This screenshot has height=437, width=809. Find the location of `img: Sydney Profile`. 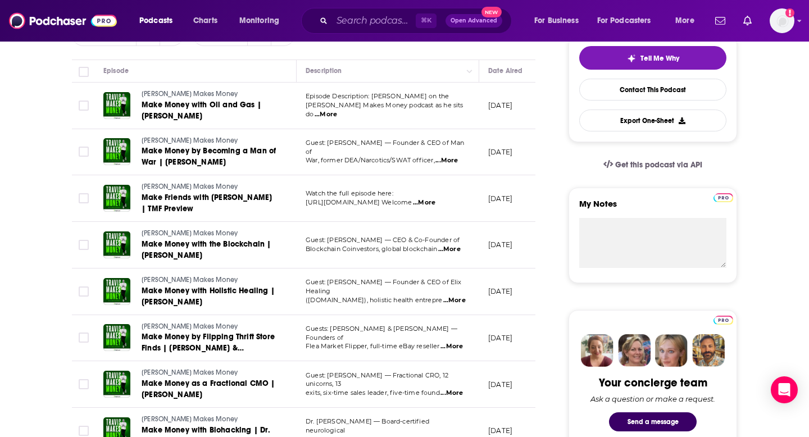

img: Sydney Profile is located at coordinates (597, 350).